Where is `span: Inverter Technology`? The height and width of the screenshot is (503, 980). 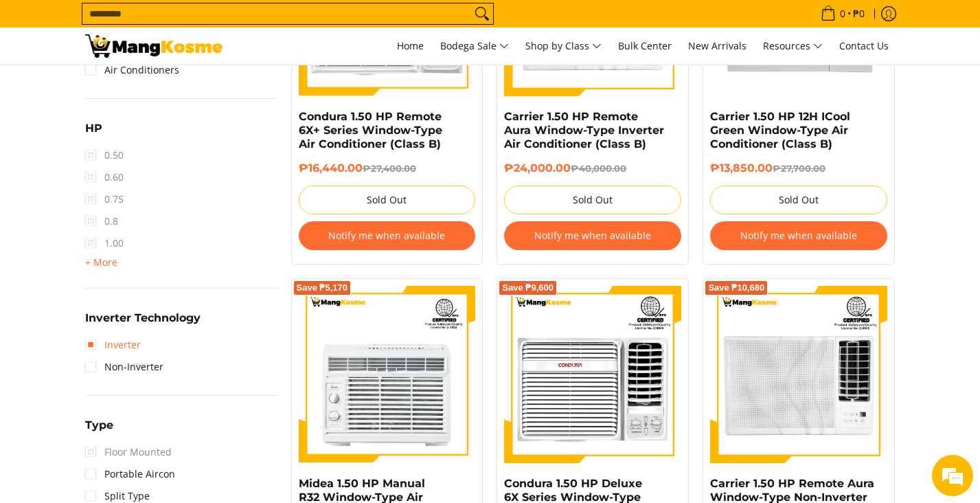
span: Inverter Technology is located at coordinates (143, 318).